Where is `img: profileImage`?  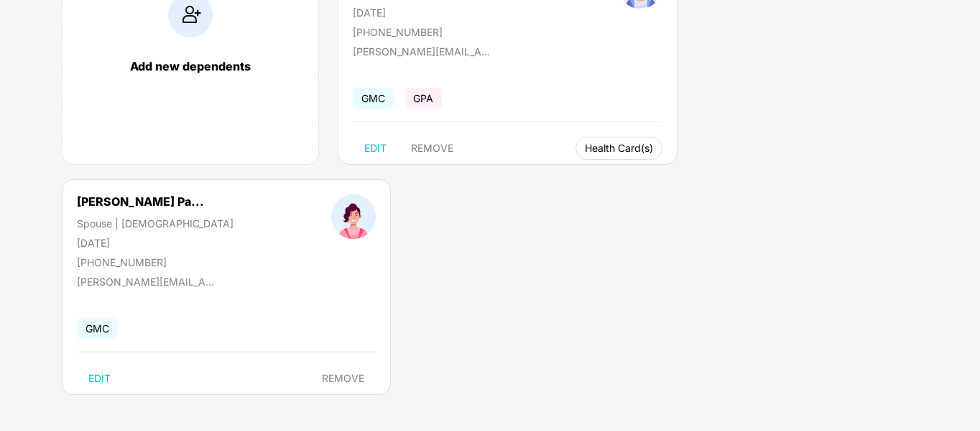
img: profileImage is located at coordinates (354, 216).